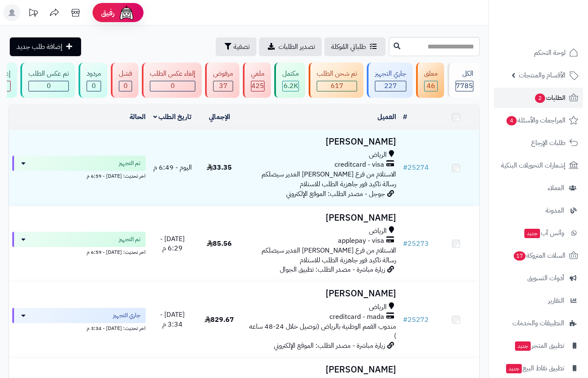 This screenshot has height=378, width=588. Describe the element at coordinates (540, 98) in the screenshot. I see `span: 2` at that location.